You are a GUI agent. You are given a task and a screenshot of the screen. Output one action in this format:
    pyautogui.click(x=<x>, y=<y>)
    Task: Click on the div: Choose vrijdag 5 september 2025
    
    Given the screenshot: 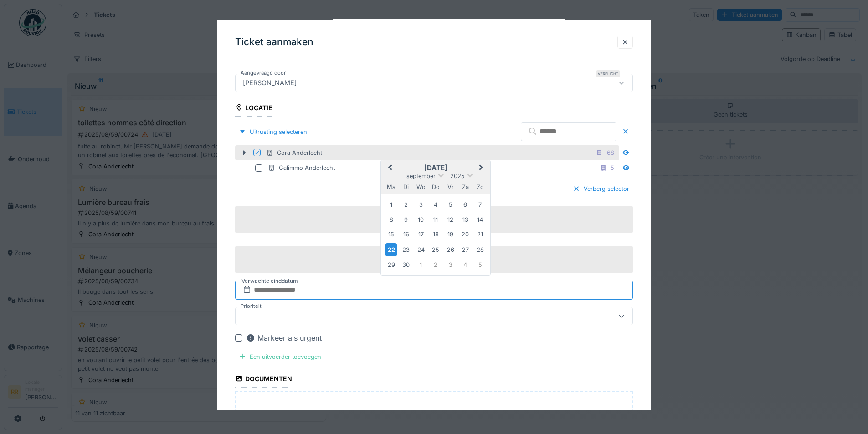 What is the action you would take?
    pyautogui.click(x=450, y=205)
    